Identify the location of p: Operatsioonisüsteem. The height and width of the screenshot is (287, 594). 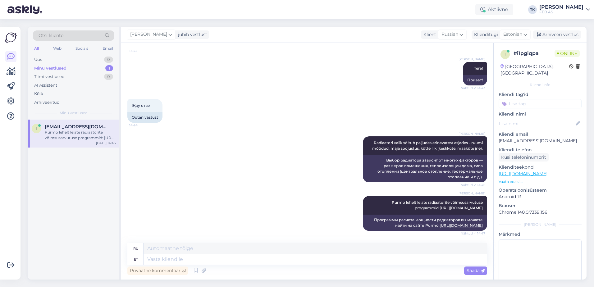
(540, 190).